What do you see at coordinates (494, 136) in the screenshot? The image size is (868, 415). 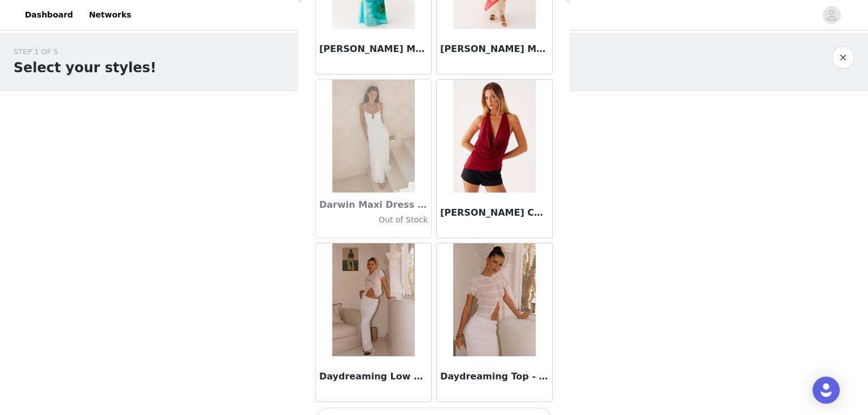 I see `img: Dasha Cowl Top - Red` at bounding box center [494, 136].